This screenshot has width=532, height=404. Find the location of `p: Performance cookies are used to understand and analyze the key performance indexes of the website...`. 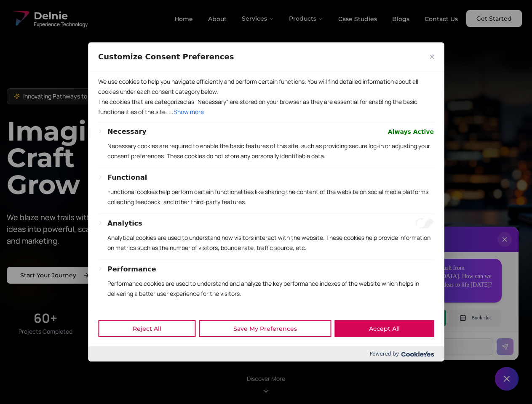

p: Performance cookies are used to understand and analyze the key performance indexes of the website... is located at coordinates (270, 289).